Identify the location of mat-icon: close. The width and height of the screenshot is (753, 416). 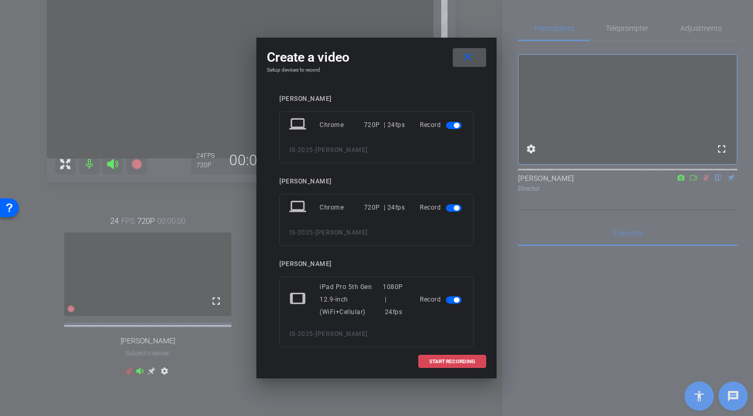
(467, 57).